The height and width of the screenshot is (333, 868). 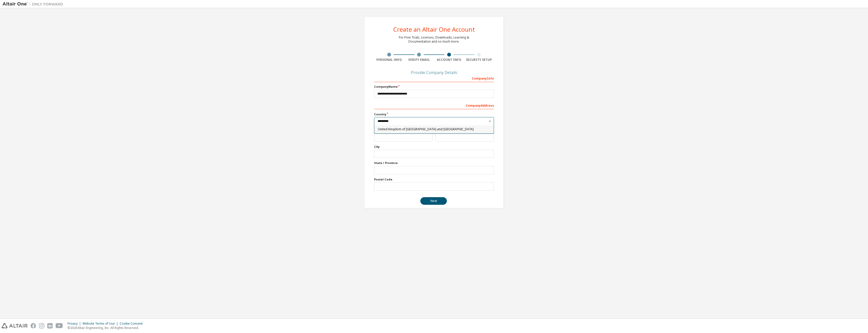 What do you see at coordinates (434, 114) in the screenshot?
I see `label: Country` at bounding box center [434, 114].